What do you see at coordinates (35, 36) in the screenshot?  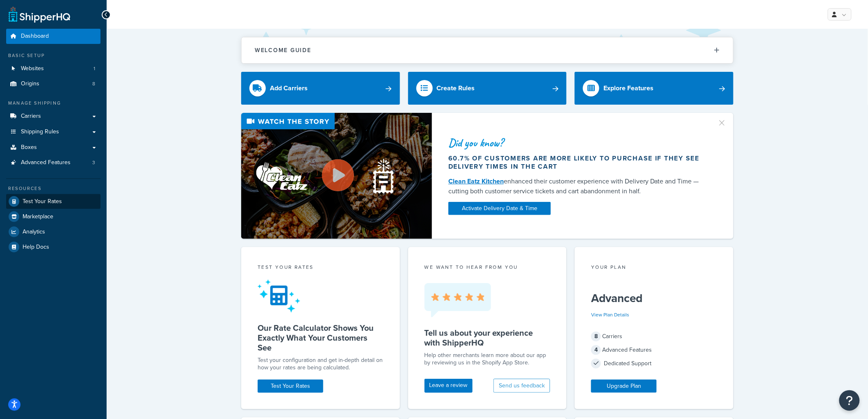 I see `span: Dashboard` at bounding box center [35, 36].